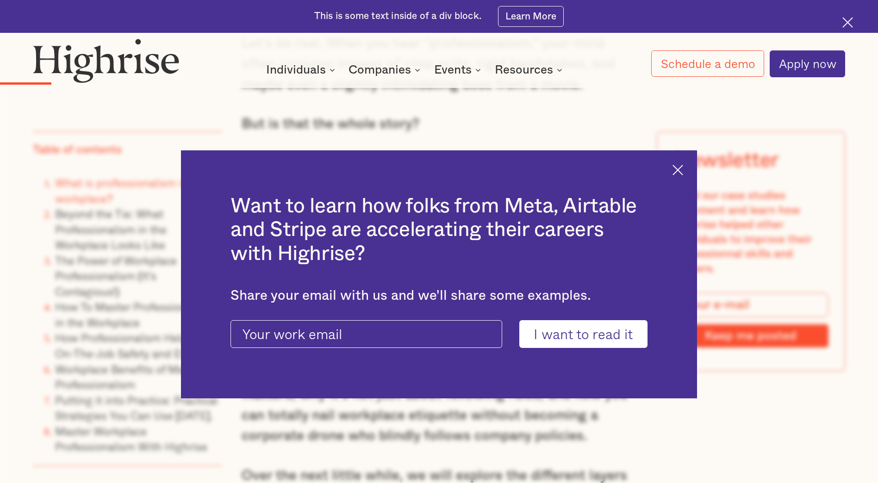 Image resolution: width=878 pixels, height=483 pixels. I want to click on a: Apply now, so click(807, 64).